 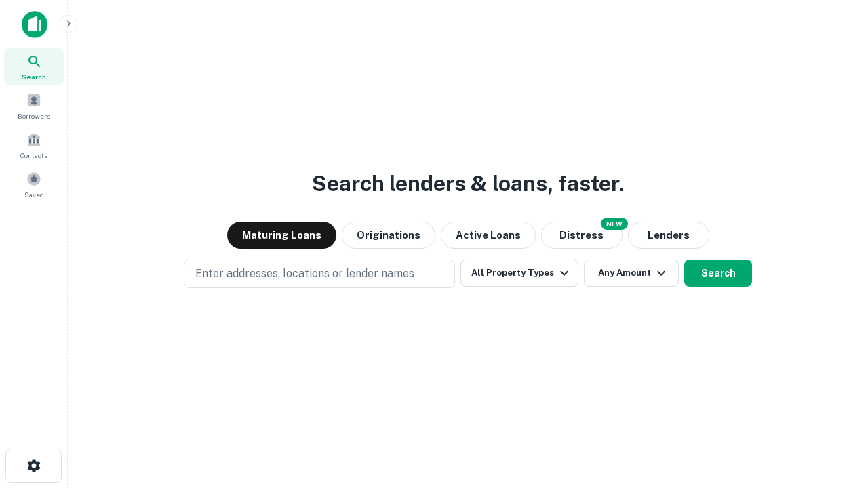 What do you see at coordinates (34, 184) in the screenshot?
I see `a: Saved` at bounding box center [34, 184].